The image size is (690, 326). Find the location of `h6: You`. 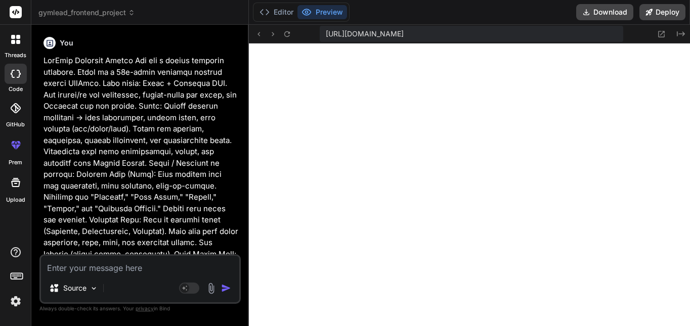

h6: You is located at coordinates (66, 43).